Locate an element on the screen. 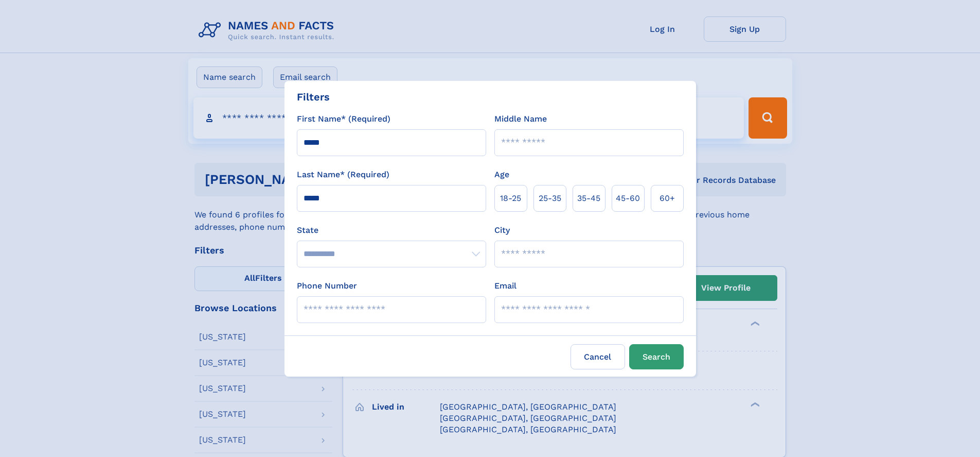 This screenshot has width=980, height=457. label: Phone Number is located at coordinates (327, 286).